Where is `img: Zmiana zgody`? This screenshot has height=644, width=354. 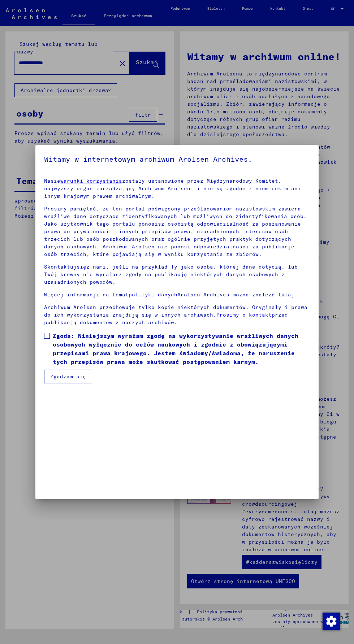 img: Zmiana zgody is located at coordinates (331, 621).